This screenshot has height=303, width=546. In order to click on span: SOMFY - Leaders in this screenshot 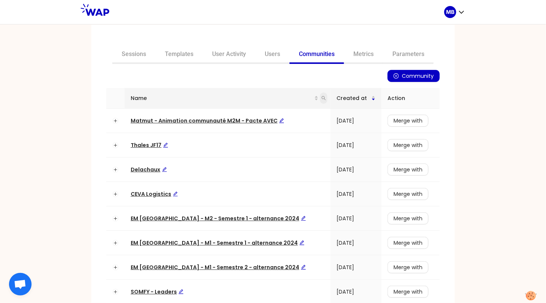, I will do `click(157, 291)`.